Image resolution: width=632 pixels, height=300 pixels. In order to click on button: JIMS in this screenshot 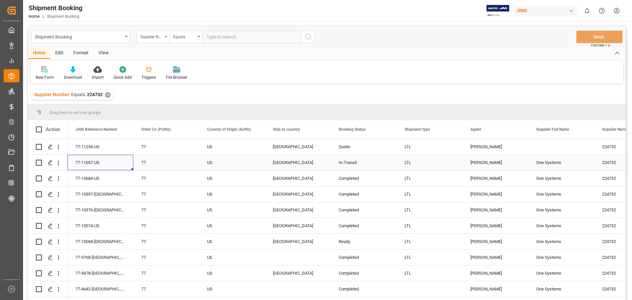, I will do `click(547, 11)`.